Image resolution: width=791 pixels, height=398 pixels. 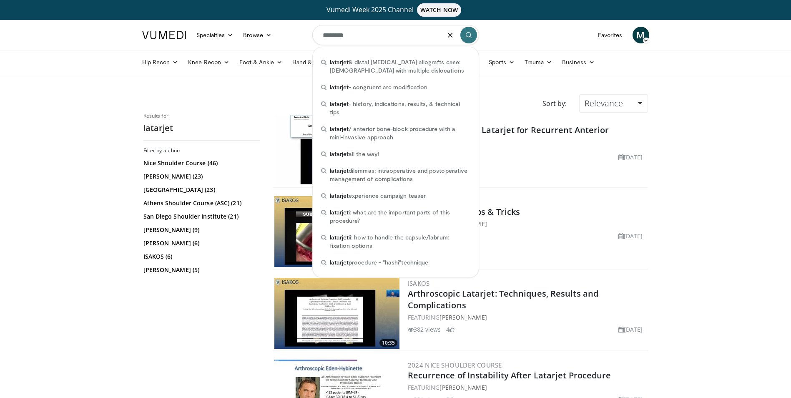 What do you see at coordinates (388, 343) in the screenshot?
I see `span: 10:35` at bounding box center [388, 343].